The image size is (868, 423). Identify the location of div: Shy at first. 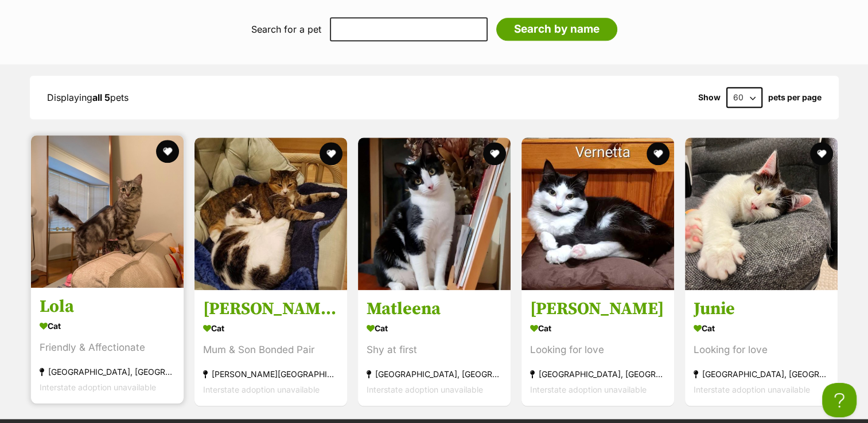
(434, 350).